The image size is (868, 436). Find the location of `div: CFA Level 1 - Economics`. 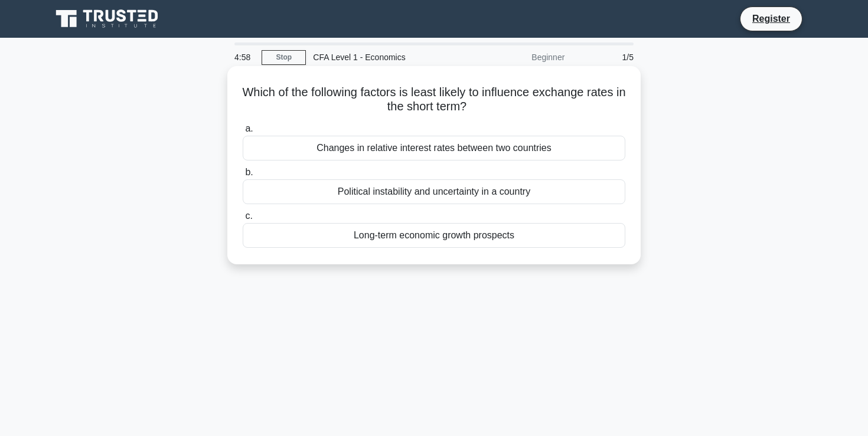

div: CFA Level 1 - Economics is located at coordinates (387, 57).